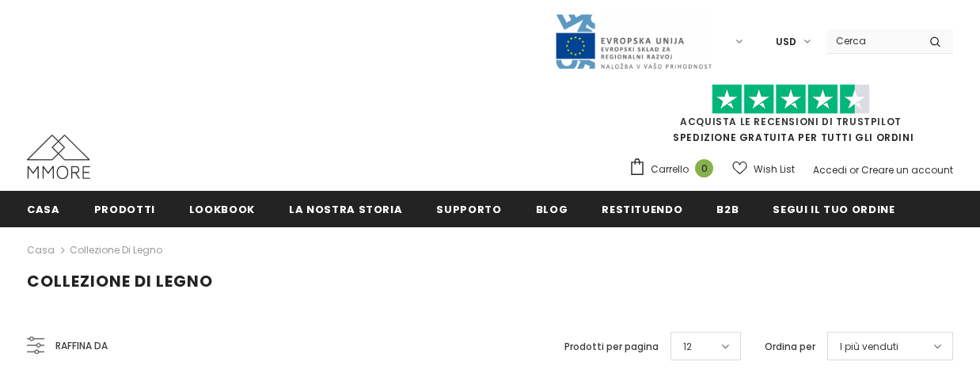 Image resolution: width=980 pixels, height=392 pixels. What do you see at coordinates (552, 208) in the screenshot?
I see `span: Blog` at bounding box center [552, 208].